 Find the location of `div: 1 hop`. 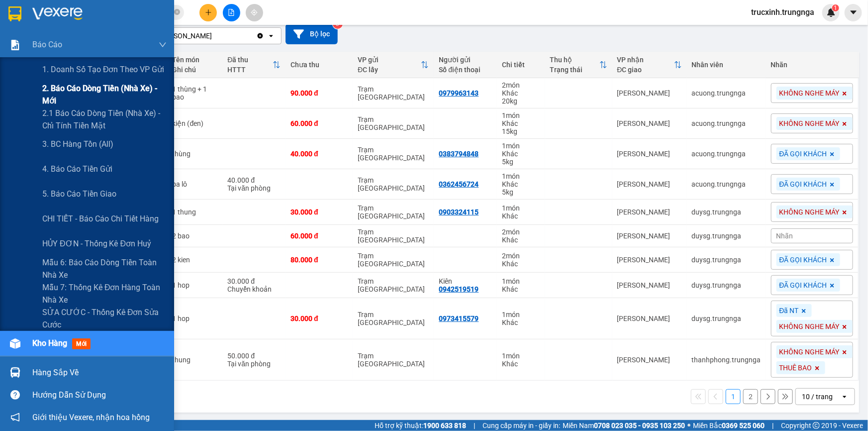

div: 1 hop is located at coordinates (195, 285).